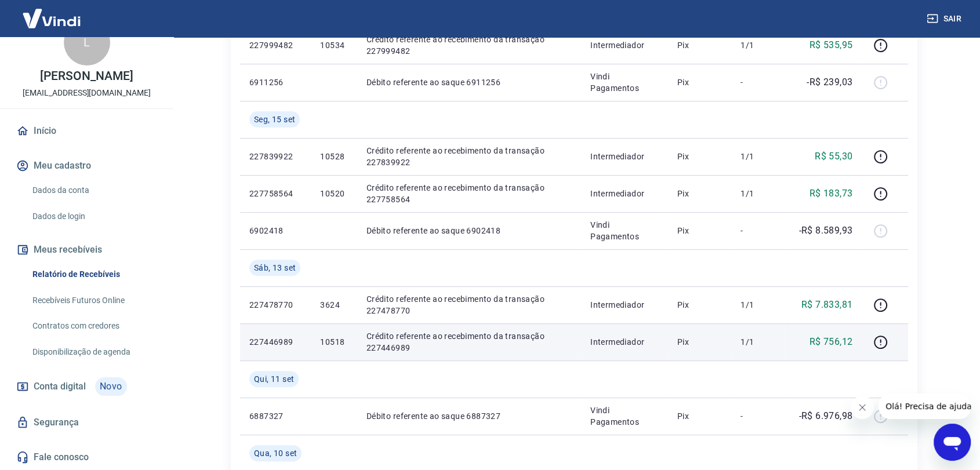 Image resolution: width=980 pixels, height=470 pixels. I want to click on span: Qua, 10 set, so click(275, 453).